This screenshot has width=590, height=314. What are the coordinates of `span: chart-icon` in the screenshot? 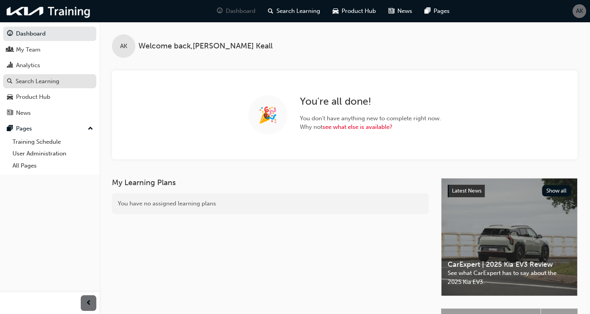 It's located at (10, 66).